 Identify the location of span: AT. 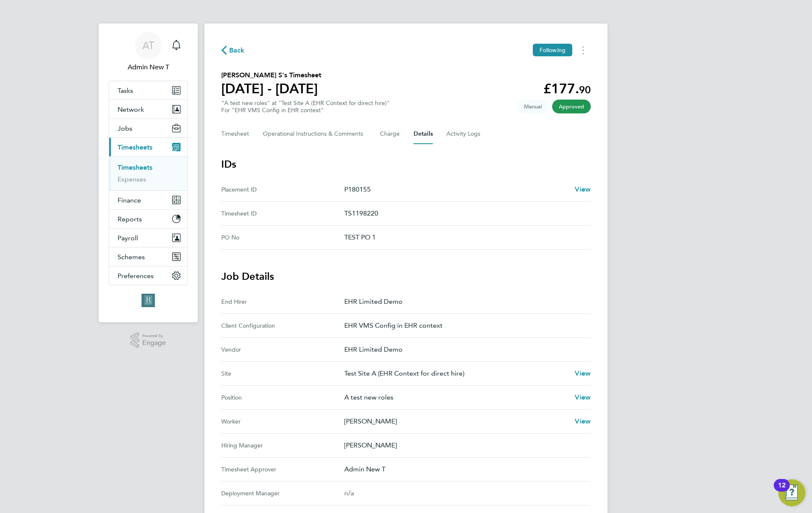
(148, 45).